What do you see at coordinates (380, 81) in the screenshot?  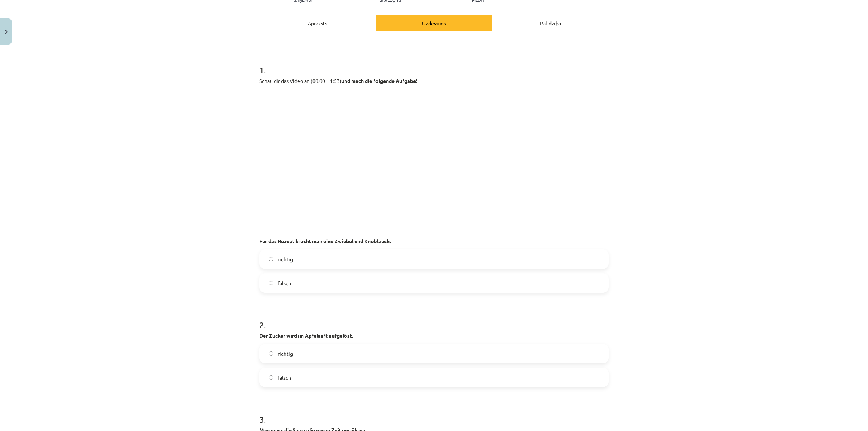 I see `strong: und mach die folgende Aufgabe!` at bounding box center [380, 81].